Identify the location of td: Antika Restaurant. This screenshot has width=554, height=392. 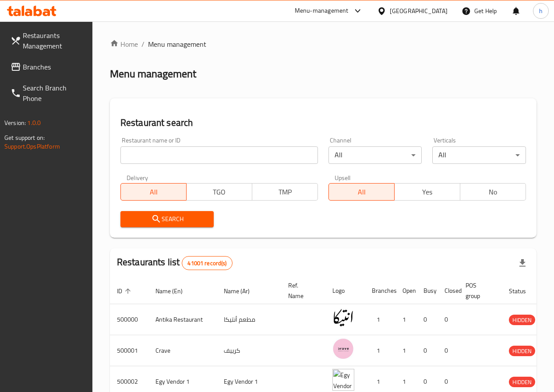
(182, 320).